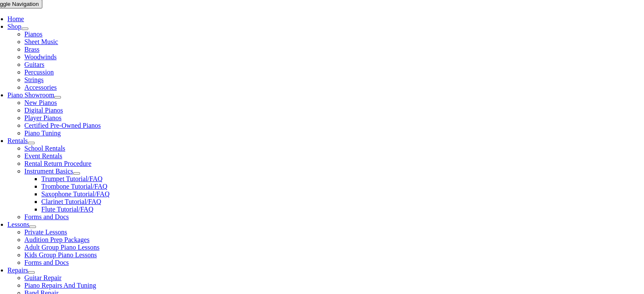 Image resolution: width=644 pixels, height=294 pixels. Describe the element at coordinates (62, 247) in the screenshot. I see `a: Adult Group Piano Lessons` at that location.